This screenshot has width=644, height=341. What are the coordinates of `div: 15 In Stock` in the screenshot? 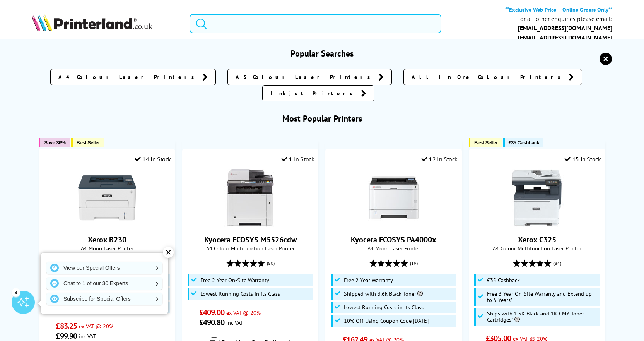 It's located at (583, 159).